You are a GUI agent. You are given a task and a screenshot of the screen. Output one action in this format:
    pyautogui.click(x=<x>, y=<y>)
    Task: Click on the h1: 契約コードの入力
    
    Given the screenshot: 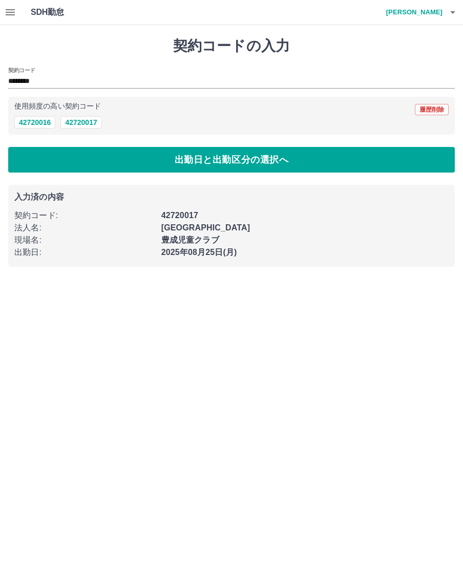 What is the action you would take?
    pyautogui.click(x=231, y=46)
    